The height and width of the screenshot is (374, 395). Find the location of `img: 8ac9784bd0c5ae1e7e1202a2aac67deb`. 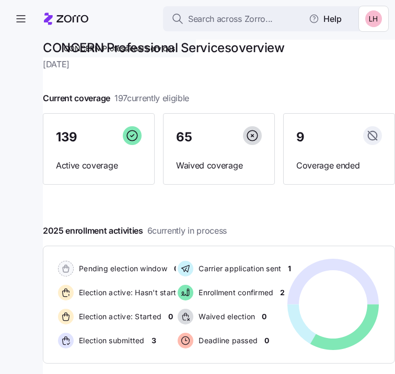

img: 8ac9784bd0c5ae1e7e1202a2aac67deb is located at coordinates (373, 19).